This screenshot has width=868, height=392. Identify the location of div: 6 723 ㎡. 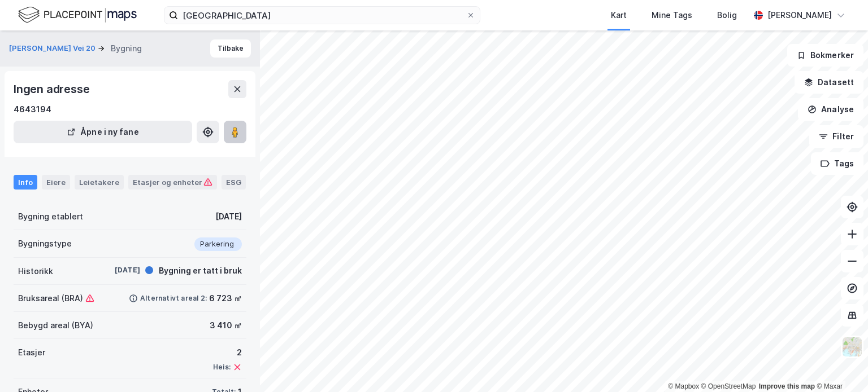
(225, 299).